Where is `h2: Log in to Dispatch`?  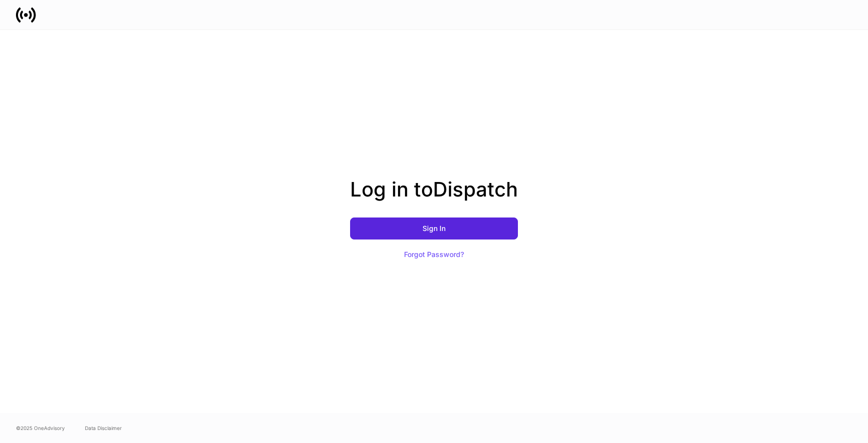
h2: Log in to Dispatch is located at coordinates (434, 197).